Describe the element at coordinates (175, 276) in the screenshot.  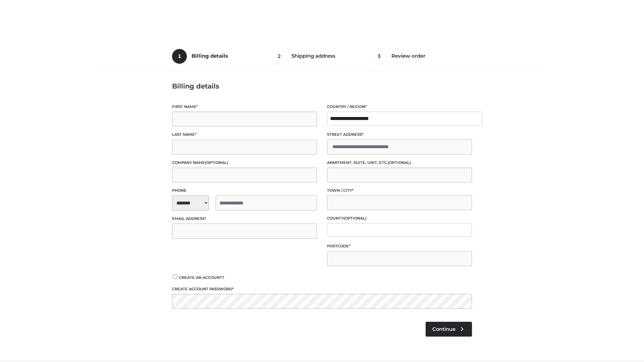
I see `input: Create an account?` at that location.